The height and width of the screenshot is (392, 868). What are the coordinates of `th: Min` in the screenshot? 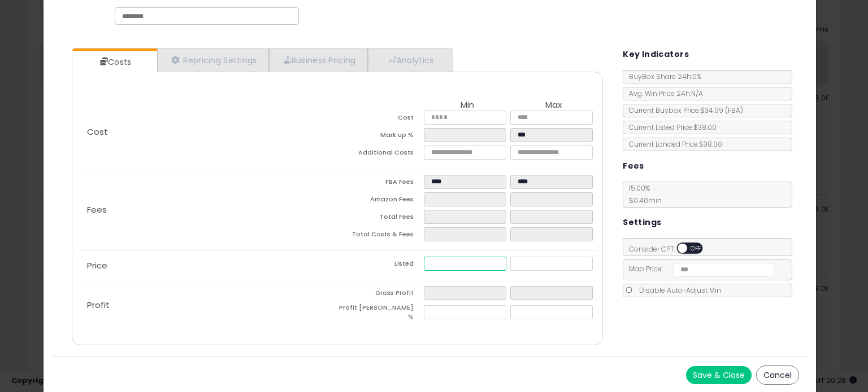 It's located at (467, 106).